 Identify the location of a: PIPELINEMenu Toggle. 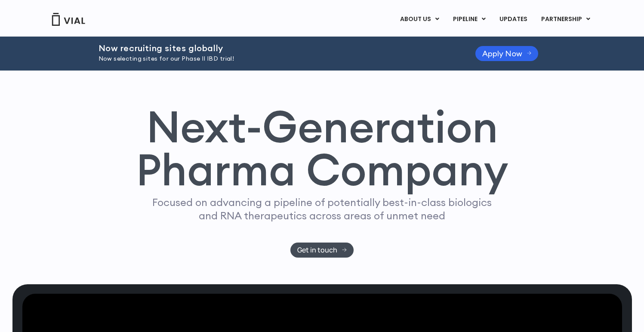
(469, 19).